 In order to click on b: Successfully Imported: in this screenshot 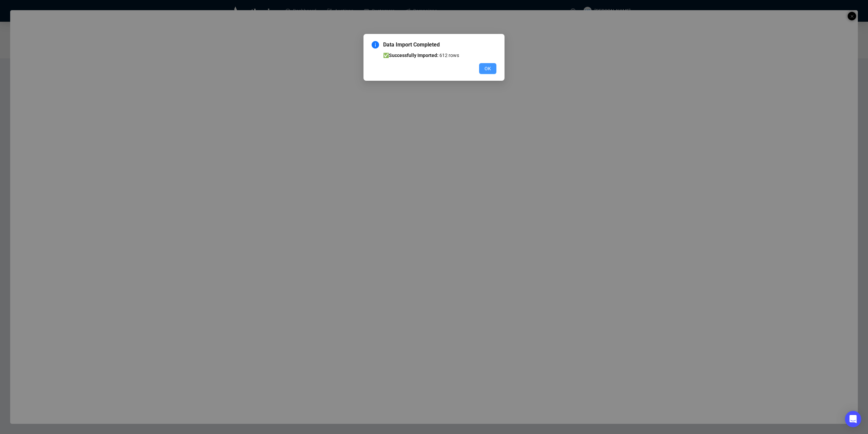, I will do `click(414, 55)`.